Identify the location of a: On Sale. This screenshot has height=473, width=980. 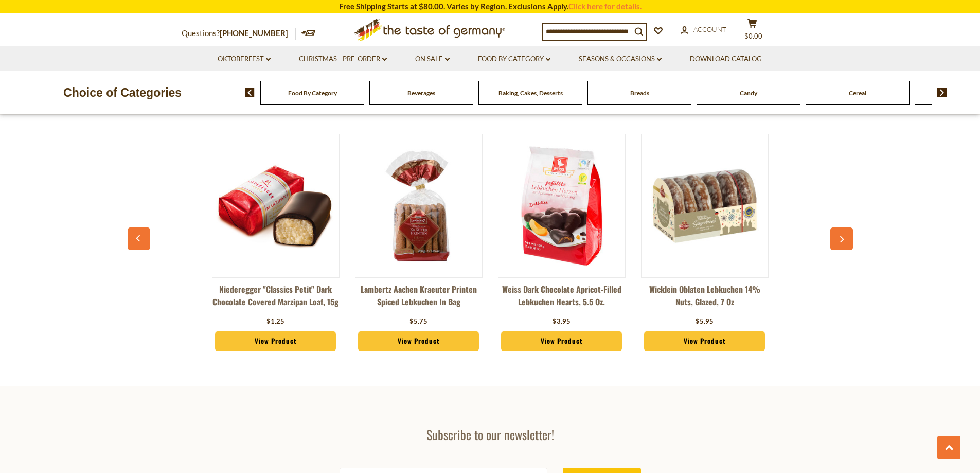
(432, 59).